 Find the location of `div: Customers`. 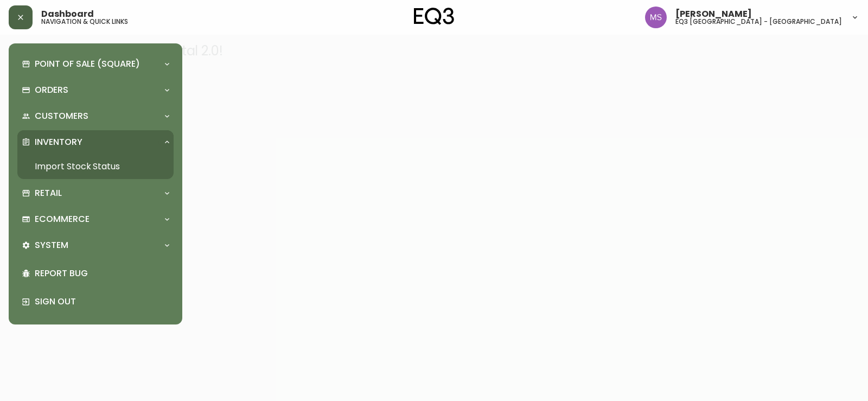

div: Customers is located at coordinates (96, 116).